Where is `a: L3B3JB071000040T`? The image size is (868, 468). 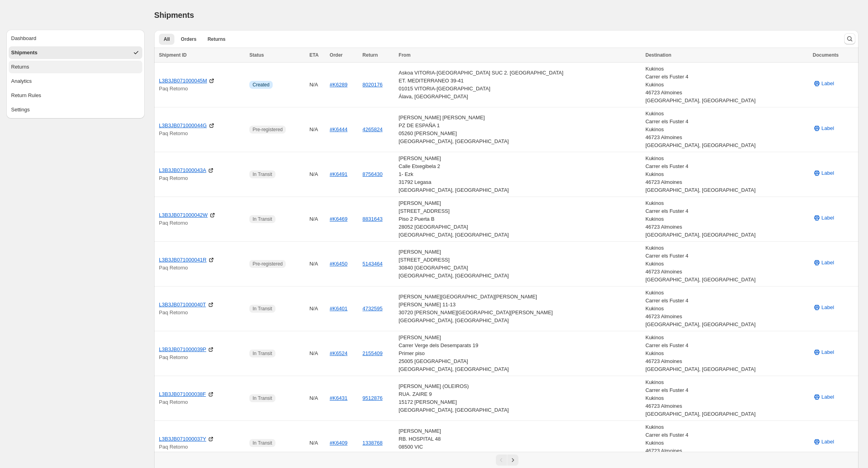 a: L3B3JB071000040T is located at coordinates (182, 305).